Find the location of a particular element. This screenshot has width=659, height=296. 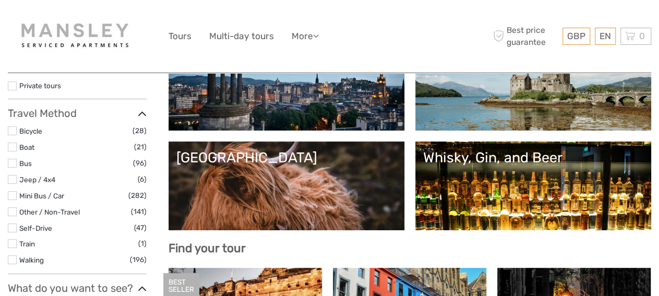

a: Castles and Historic Sights is located at coordinates (533, 86).